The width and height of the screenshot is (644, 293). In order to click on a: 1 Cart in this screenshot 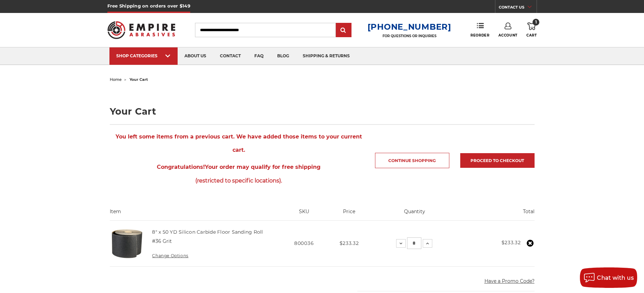, I will do `click(532, 30)`.